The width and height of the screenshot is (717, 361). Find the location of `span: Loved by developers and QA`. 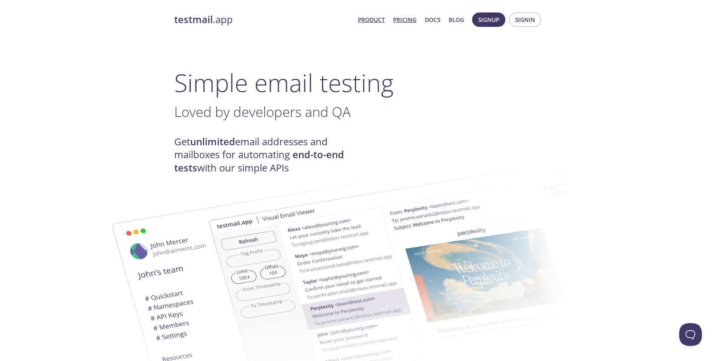

span: Loved by developers and QA is located at coordinates (262, 112).